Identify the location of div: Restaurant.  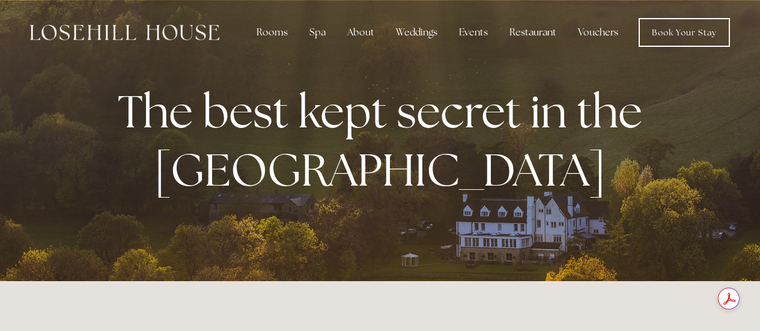
(533, 32).